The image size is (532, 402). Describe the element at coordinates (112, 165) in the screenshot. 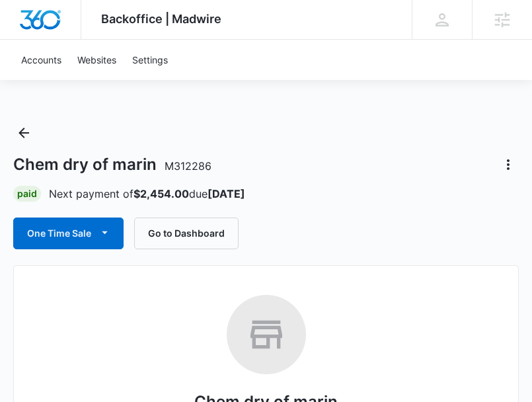

I see `h1: Chem dry of marin` at that location.